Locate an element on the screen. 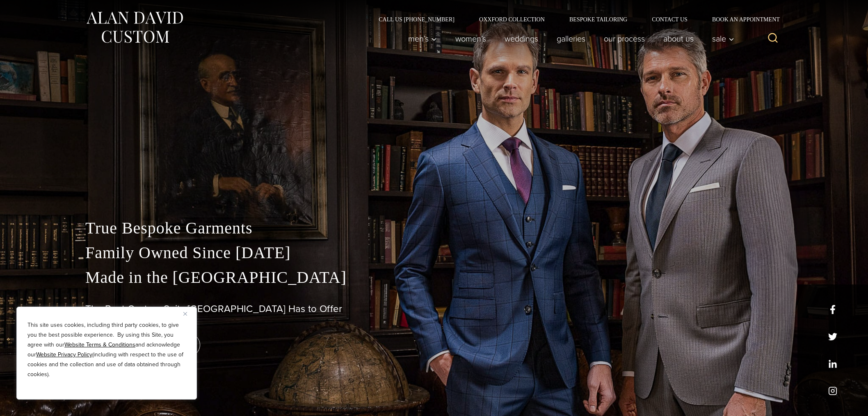  a: Bespoke Tailoring is located at coordinates (599, 19).